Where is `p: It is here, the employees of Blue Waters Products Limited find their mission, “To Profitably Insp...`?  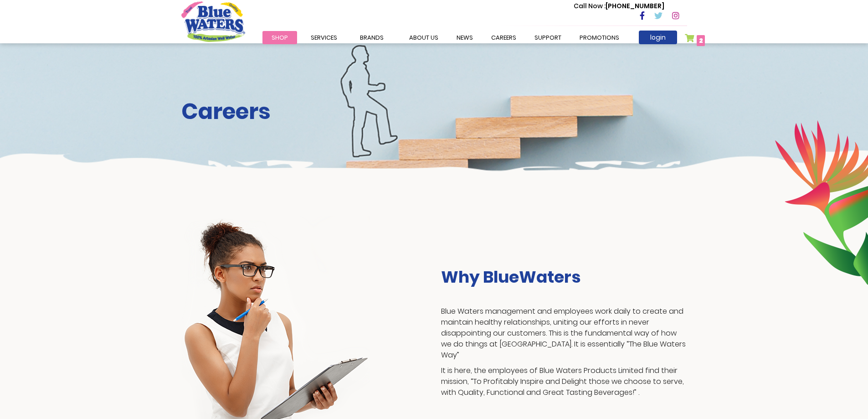
p: It is here, the employees of Blue Waters Products Limited find their mission, “To Profitably Insp... is located at coordinates (565, 382).